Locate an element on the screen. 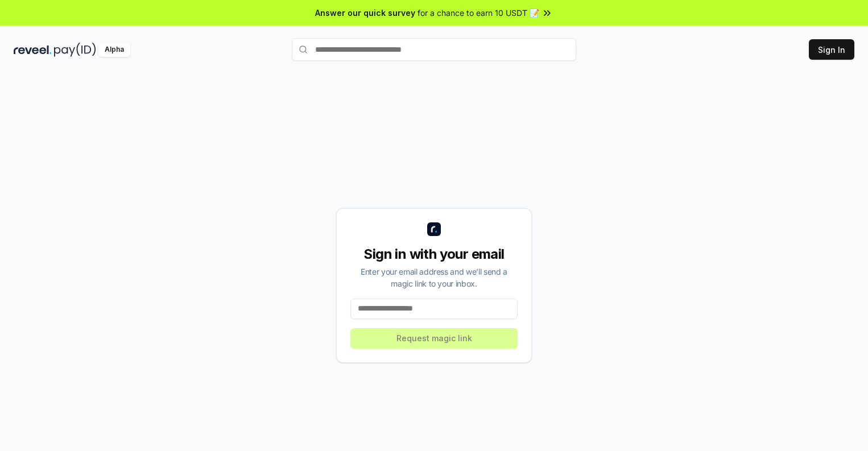  span: Answer our quick survey is located at coordinates (366, 12).